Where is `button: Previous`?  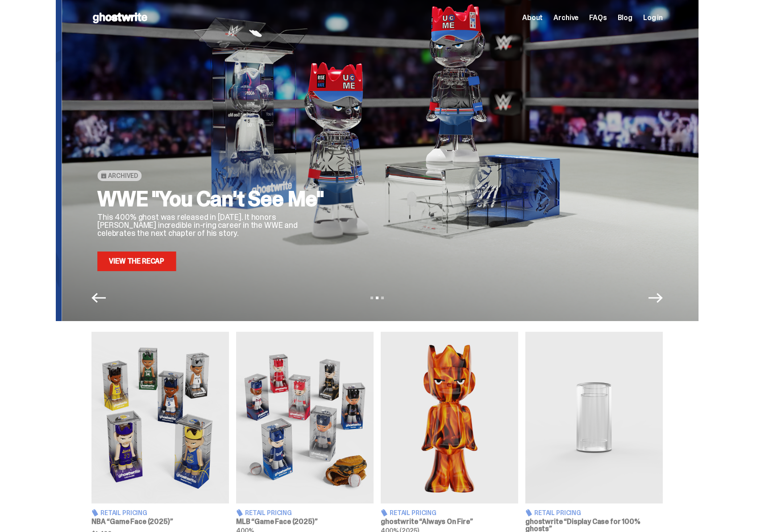
button: Previous is located at coordinates (99, 298).